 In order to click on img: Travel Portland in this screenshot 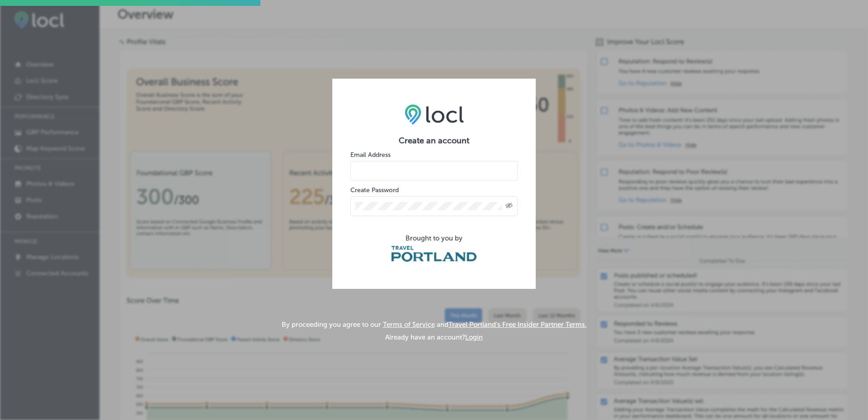, I will do `click(434, 254)`.